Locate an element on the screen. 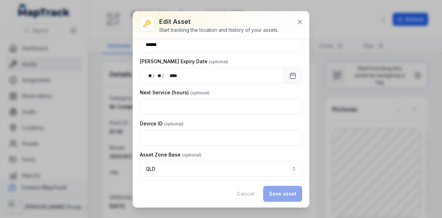 Image resolution: width=442 pixels, height=218 pixels. label: Asset Zone Base is located at coordinates (171, 155).